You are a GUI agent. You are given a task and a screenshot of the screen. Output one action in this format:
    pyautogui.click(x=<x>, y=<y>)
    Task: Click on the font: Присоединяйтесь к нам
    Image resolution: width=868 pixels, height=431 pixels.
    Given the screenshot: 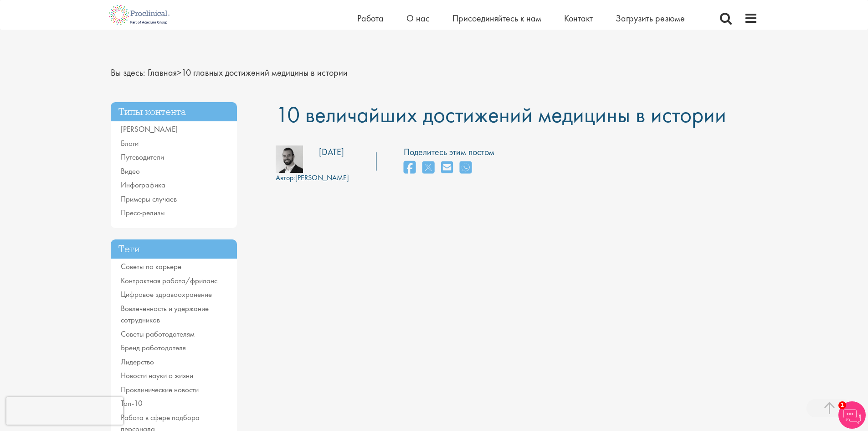 What is the action you would take?
    pyautogui.click(x=497, y=18)
    